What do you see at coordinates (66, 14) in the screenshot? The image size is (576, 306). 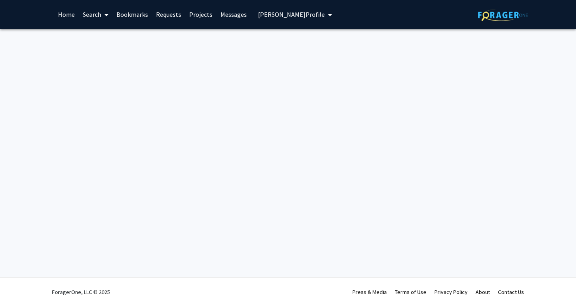 I see `a: Home` at bounding box center [66, 14].